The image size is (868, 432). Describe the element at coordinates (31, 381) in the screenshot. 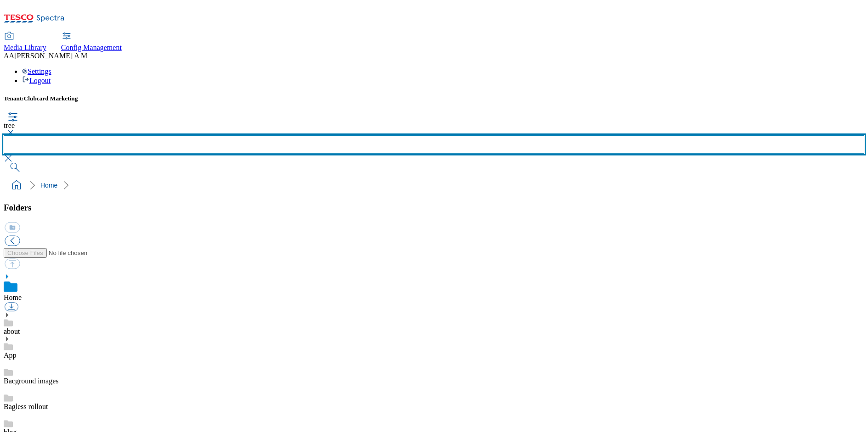

I see `a: Bacground images` at that location.